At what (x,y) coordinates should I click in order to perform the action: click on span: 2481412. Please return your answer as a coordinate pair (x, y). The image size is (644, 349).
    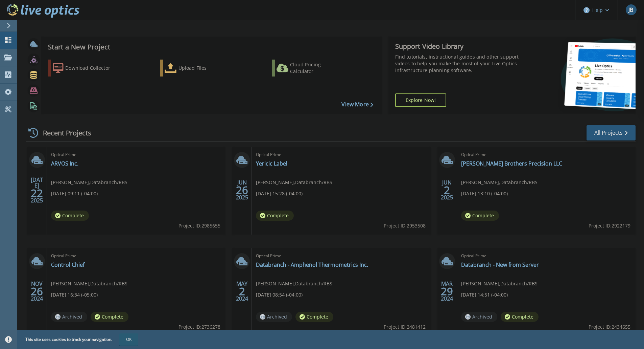
    Looking at the image, I should click on (416, 326).